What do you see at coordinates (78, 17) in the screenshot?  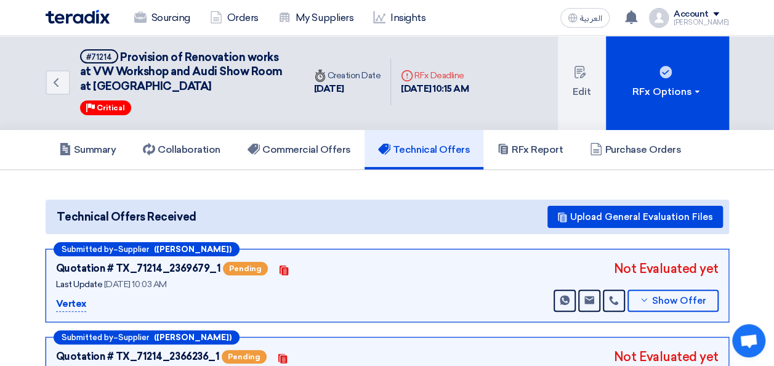 I see `img: Teradix logo` at bounding box center [78, 17].